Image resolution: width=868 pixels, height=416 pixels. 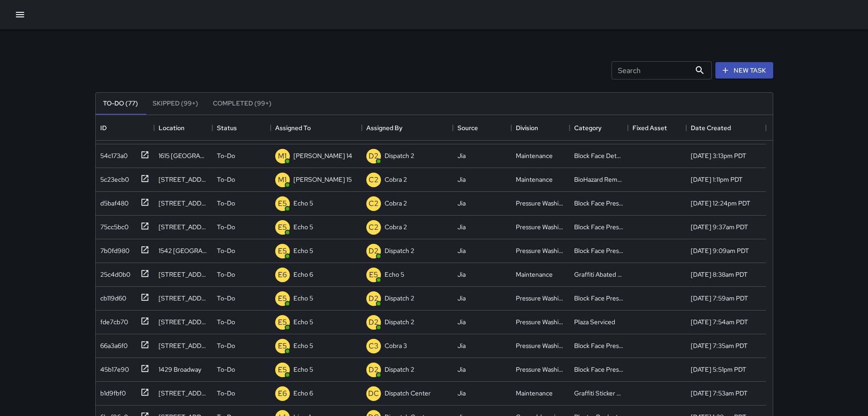 I want to click on div: 9/4/2025, 3:13pm PDT, so click(x=718, y=155).